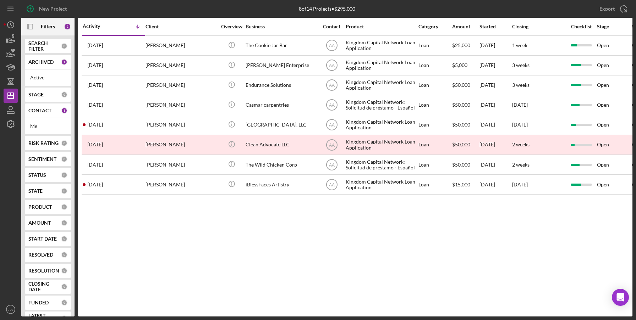 The image size is (636, 320). Describe the element at coordinates (95, 65) in the screenshot. I see `time: 2025-07-02 17:37` at that location.